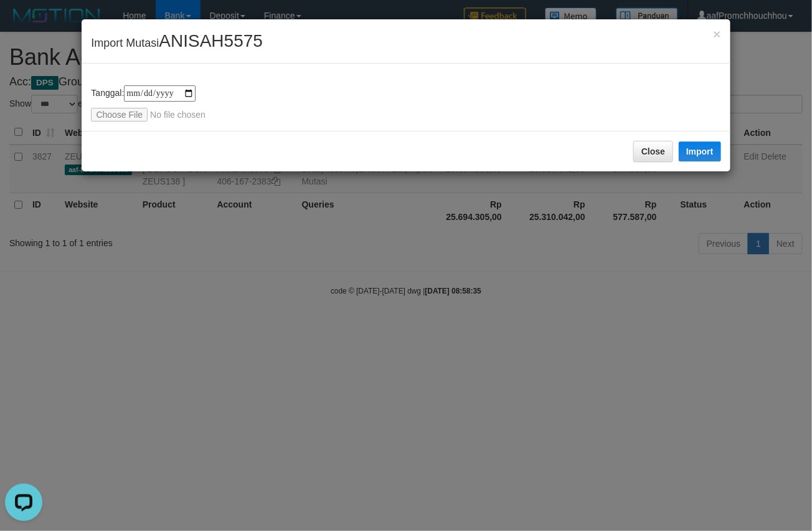 This screenshot has height=531, width=812. I want to click on span: ANISAH5575, so click(210, 41).